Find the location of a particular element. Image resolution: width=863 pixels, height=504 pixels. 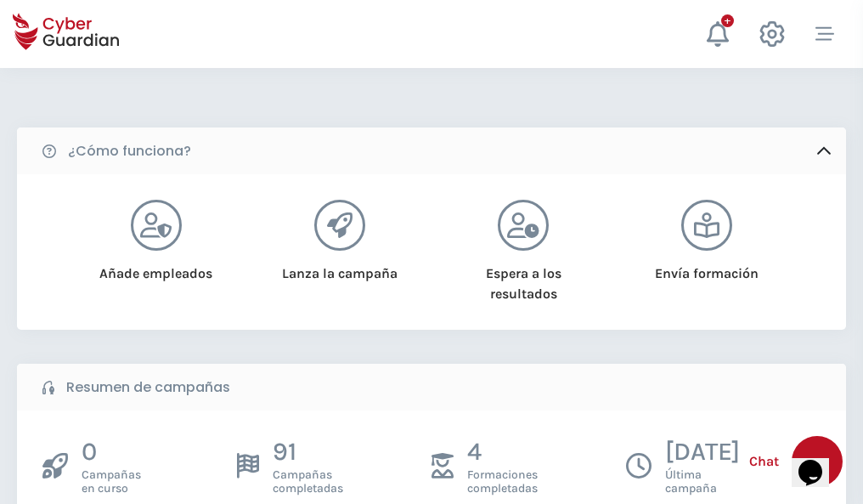

p: 4 is located at coordinates (502, 451).